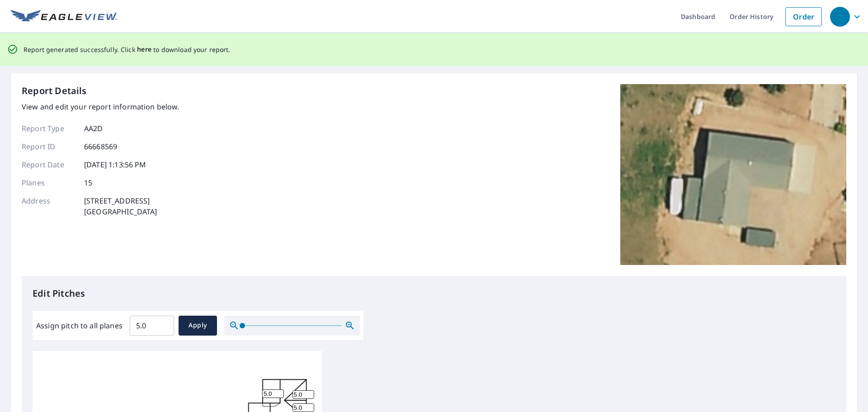  What do you see at coordinates (49, 206) in the screenshot?
I see `p: Address` at bounding box center [49, 206].